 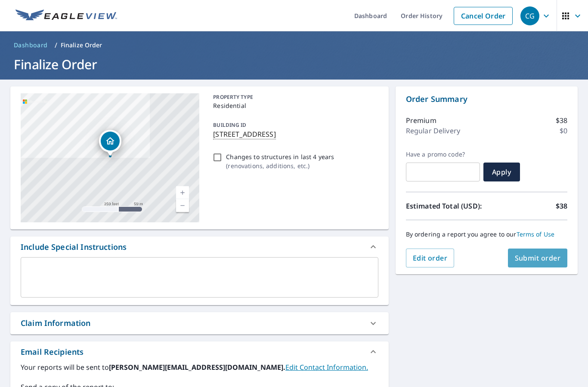 What do you see at coordinates (294, 45) in the screenshot?
I see `nav: breadcrumb` at bounding box center [294, 45].